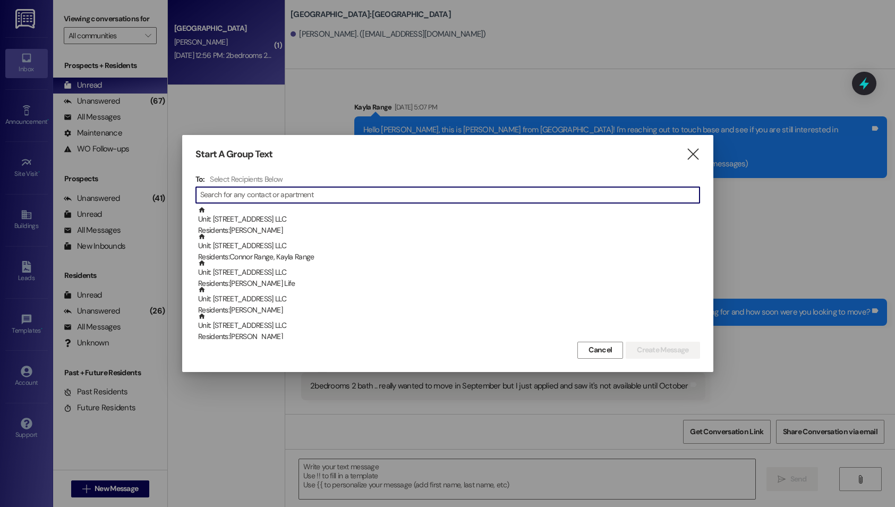  What do you see at coordinates (449, 257) in the screenshot?
I see `div: Residents: Connor Range, Kayla Range` at bounding box center [449, 257].